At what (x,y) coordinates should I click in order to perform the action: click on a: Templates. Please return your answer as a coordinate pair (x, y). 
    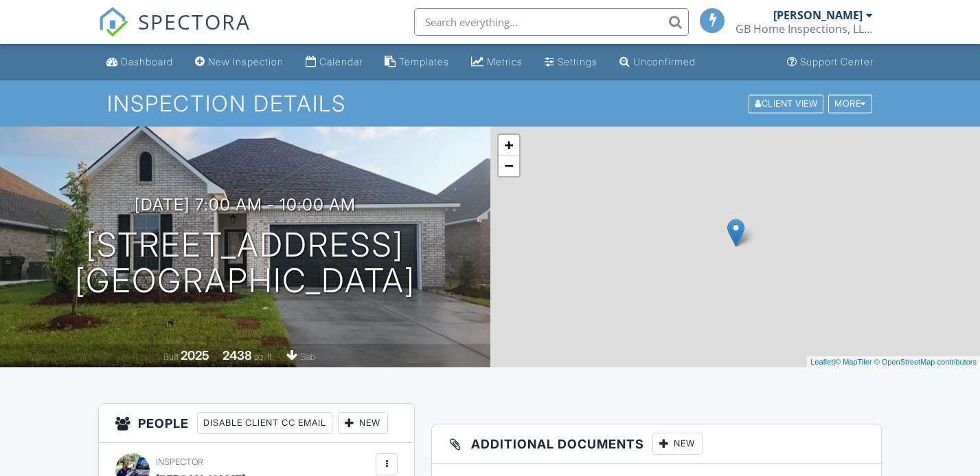
    Looking at the image, I should click on (417, 62).